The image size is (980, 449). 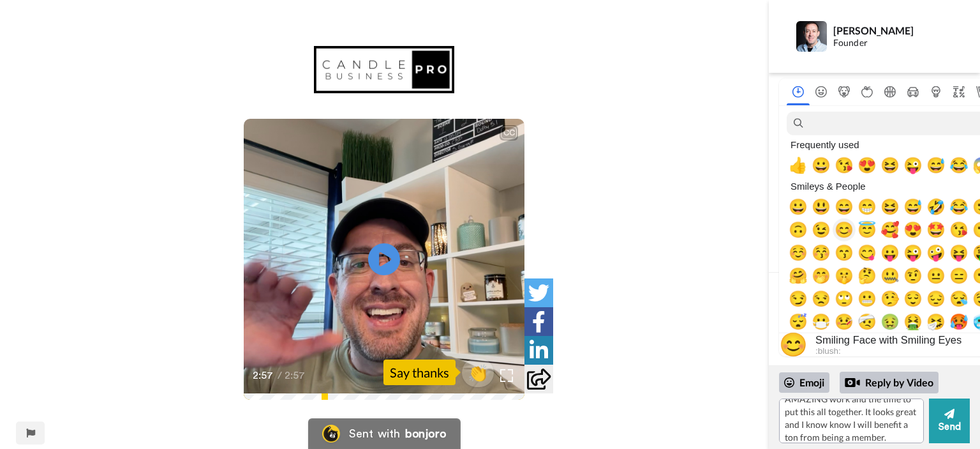 I want to click on div: Sent with, so click(x=375, y=434).